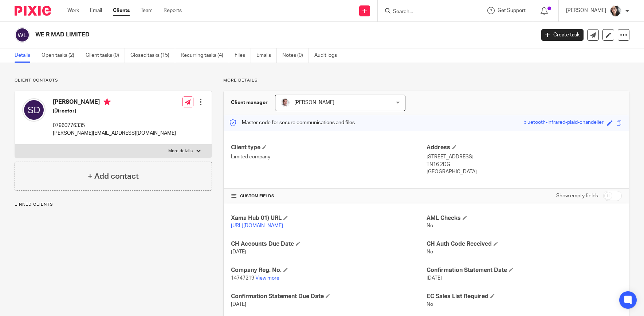 This screenshot has width=644, height=316. I want to click on a: Files, so click(243, 55).